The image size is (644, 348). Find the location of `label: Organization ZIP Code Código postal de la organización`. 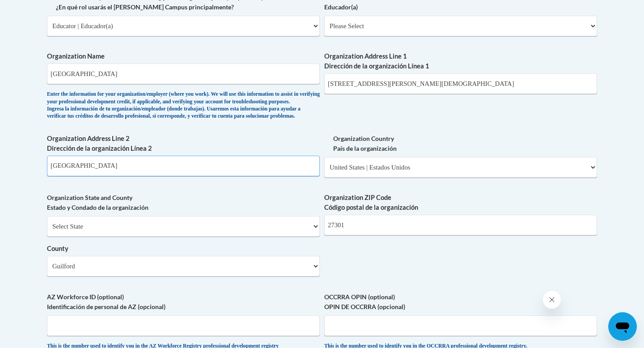

label: Organization ZIP Code Código postal de la organización is located at coordinates (461, 202).